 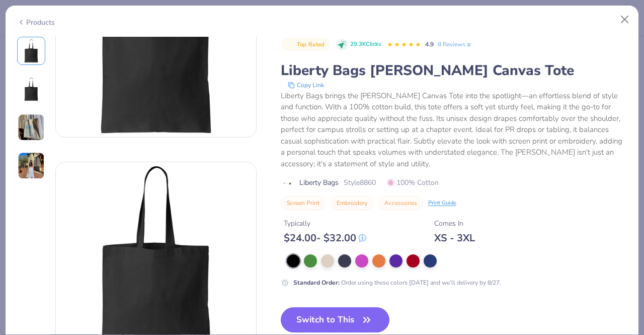 I want to click on span: Style 8860, so click(x=360, y=182).